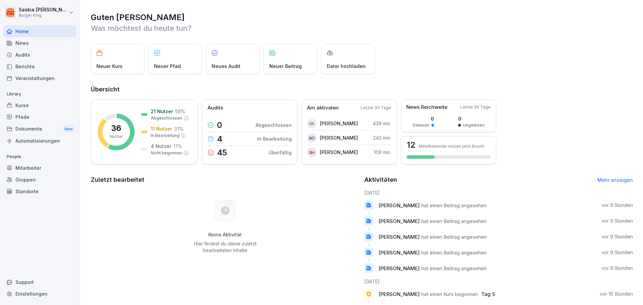  I want to click on span: Tag 5, so click(488, 294).